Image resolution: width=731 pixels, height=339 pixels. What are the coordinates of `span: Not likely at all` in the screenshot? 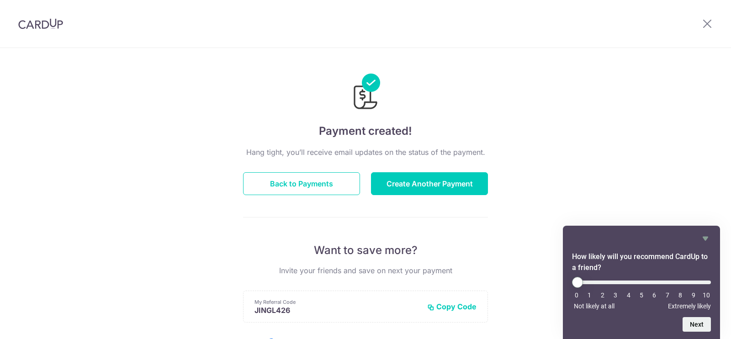 It's located at (594, 306).